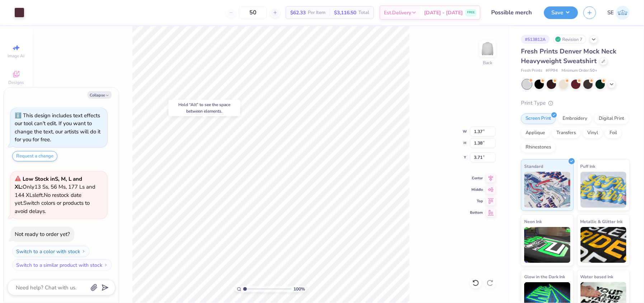  I want to click on div: Transfers, so click(565, 133).